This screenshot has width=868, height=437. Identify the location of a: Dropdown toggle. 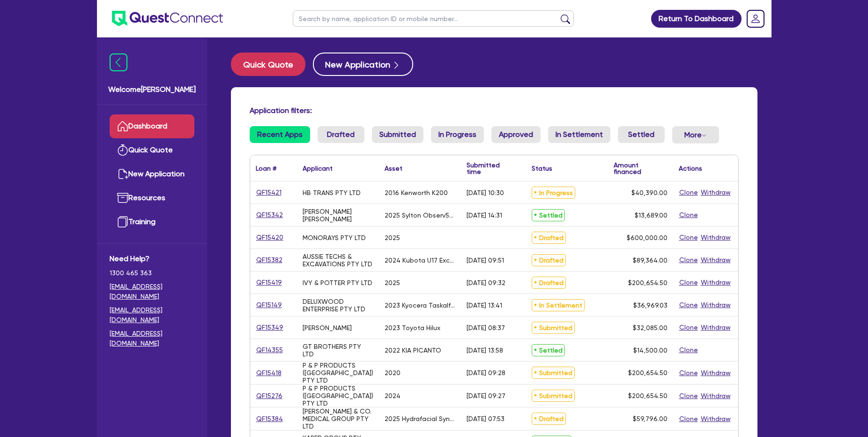
(755, 18).